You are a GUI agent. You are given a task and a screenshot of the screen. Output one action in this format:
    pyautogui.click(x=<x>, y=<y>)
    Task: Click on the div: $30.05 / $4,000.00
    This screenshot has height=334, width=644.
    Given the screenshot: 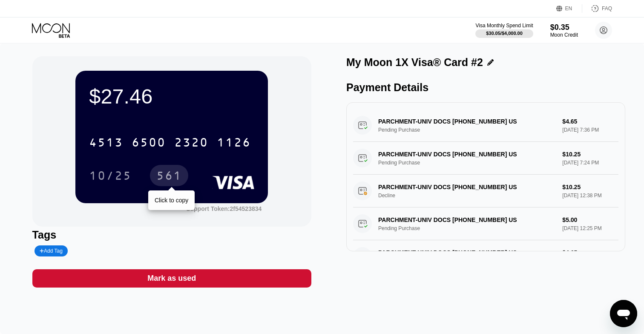 What is the action you would take?
    pyautogui.click(x=504, y=33)
    